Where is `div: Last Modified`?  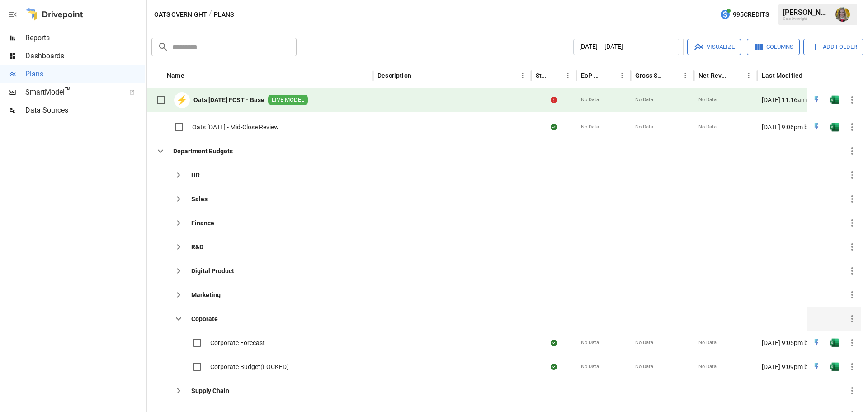
div: Last Modified is located at coordinates (782, 76).